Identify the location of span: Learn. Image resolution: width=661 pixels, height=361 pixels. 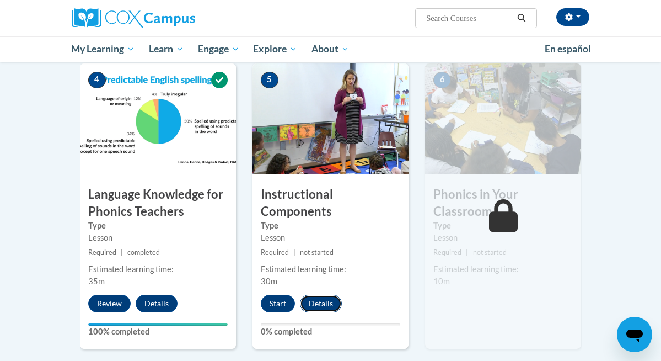
(166, 49).